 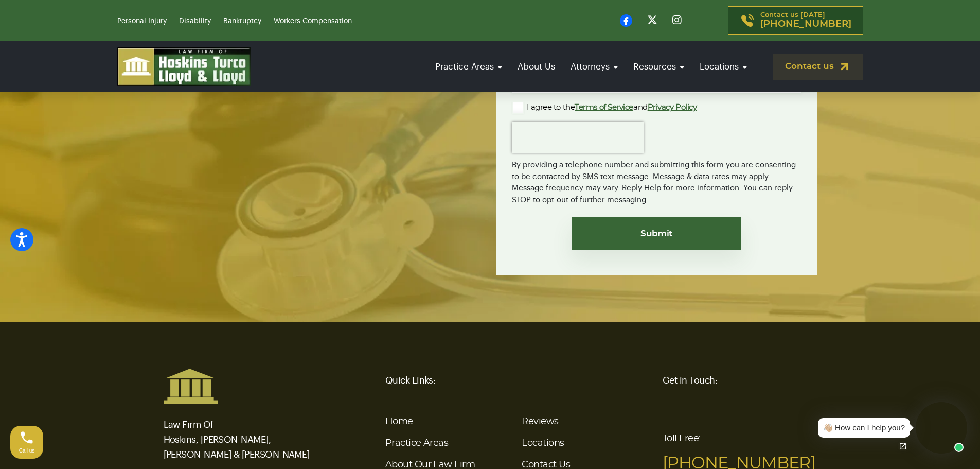 I want to click on input: Submit, so click(x=656, y=233).